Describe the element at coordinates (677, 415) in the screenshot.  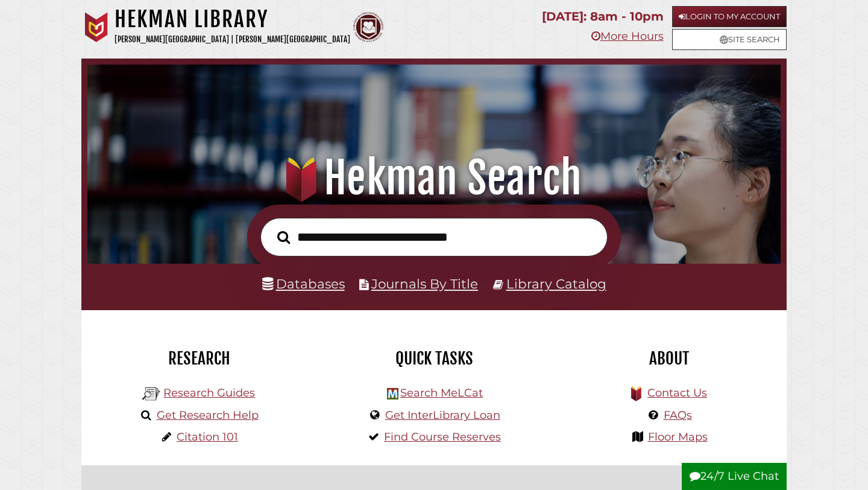
I see `a: FAQs` at that location.